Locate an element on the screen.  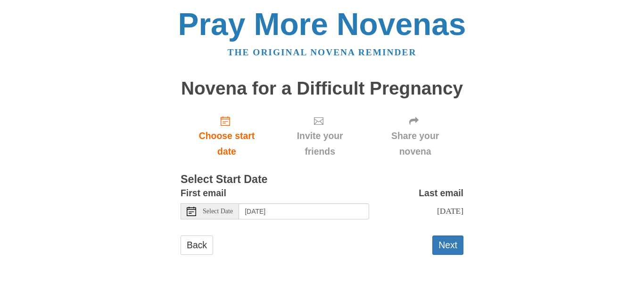
span: Share your novena is located at coordinates (415, 144).